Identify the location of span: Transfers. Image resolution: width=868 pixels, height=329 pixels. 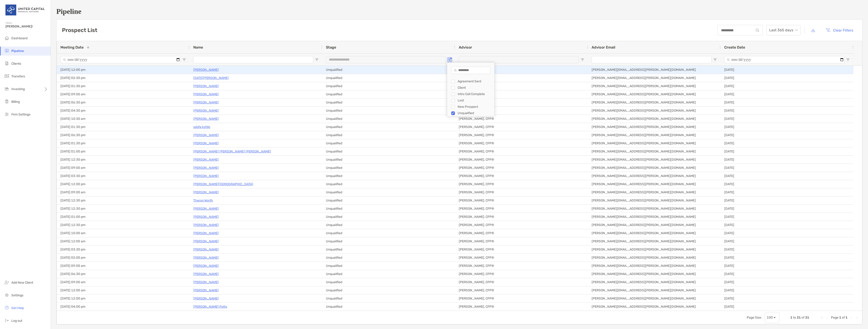
(18, 76).